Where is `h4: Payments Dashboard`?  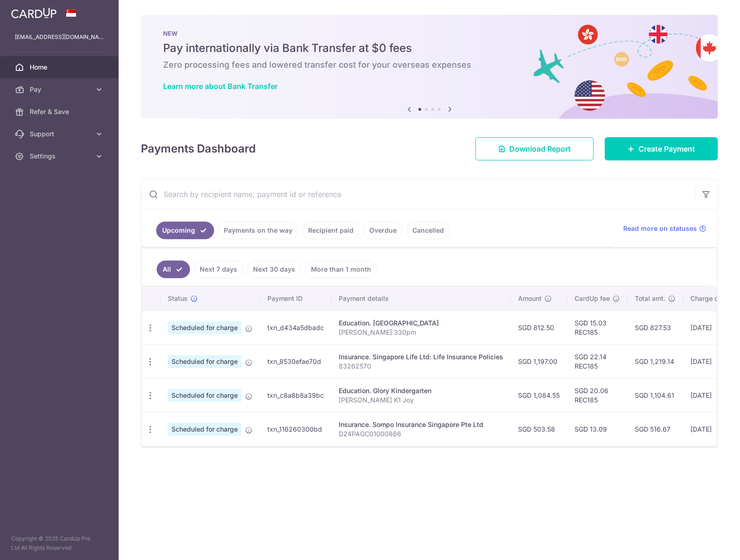 h4: Payments Dashboard is located at coordinates (199, 149).